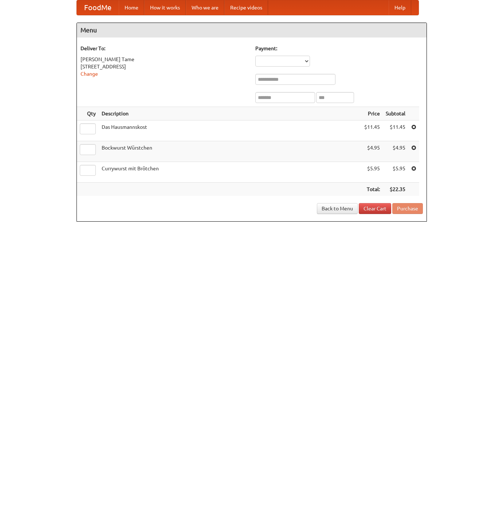 The image size is (495, 515). I want to click on h5: Deliver To:, so click(164, 48).